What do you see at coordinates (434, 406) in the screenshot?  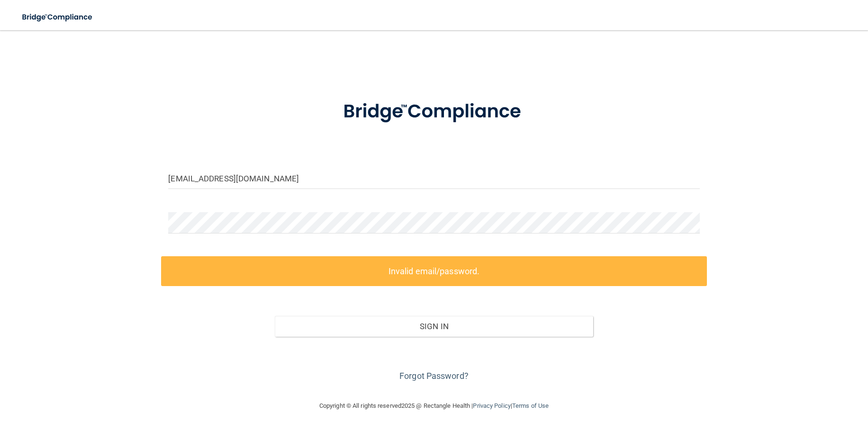 I see `div: Copyright © All rights reserved 2025 @ Rectangle Health | |` at bounding box center [434, 406].